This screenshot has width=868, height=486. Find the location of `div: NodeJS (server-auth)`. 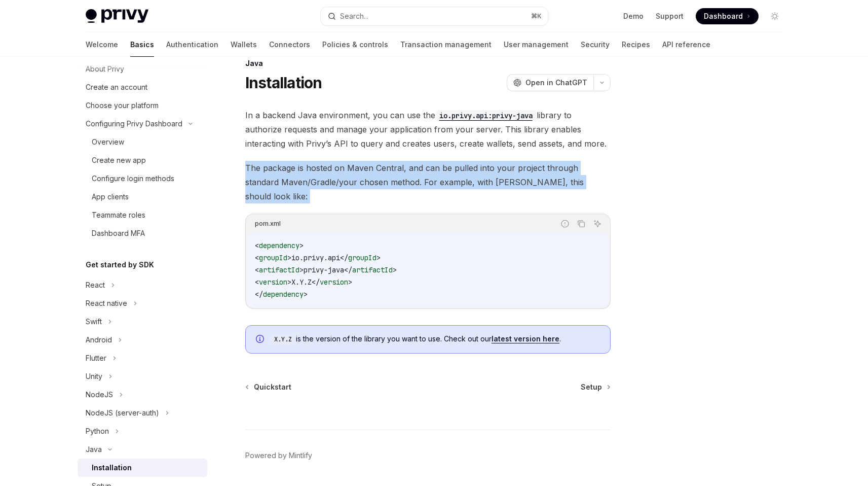

div: NodeJS (server-auth) is located at coordinates (122, 413).